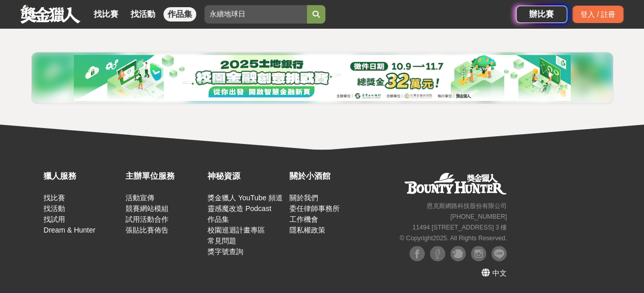 The width and height of the screenshot is (644, 293). Describe the element at coordinates (307, 230) in the screenshot. I see `a: 隱私權政策` at that location.